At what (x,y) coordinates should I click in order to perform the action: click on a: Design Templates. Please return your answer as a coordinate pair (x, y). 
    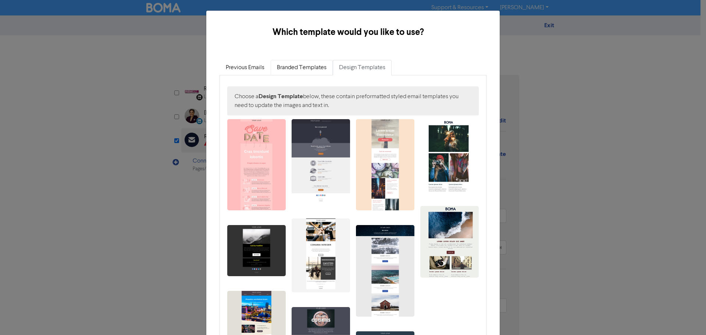
    Looking at the image, I should click on (362, 68).